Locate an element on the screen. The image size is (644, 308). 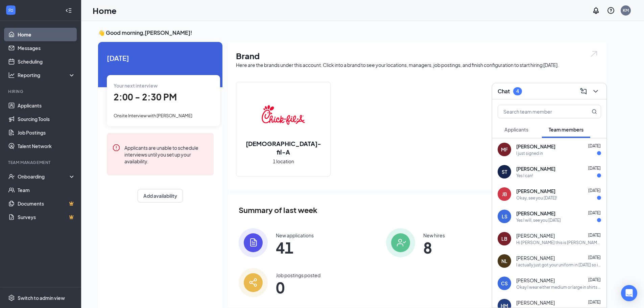
span: Summary of last week is located at coordinates (278, 210).